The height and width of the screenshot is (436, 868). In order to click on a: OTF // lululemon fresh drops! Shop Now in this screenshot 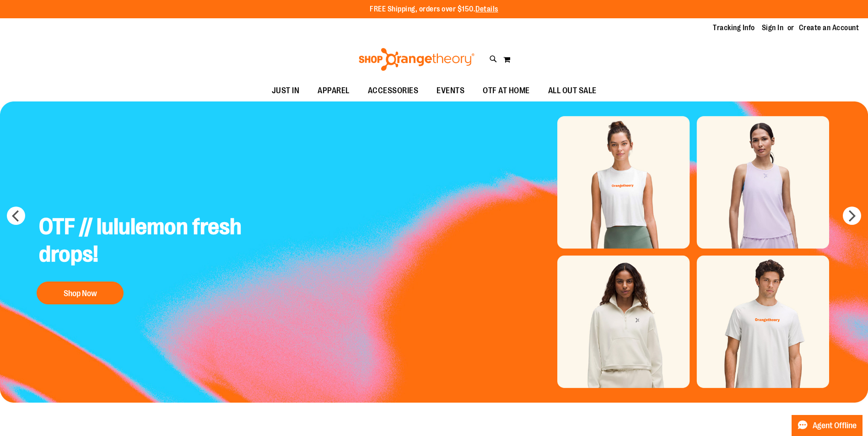, I will do `click(140, 257)`.